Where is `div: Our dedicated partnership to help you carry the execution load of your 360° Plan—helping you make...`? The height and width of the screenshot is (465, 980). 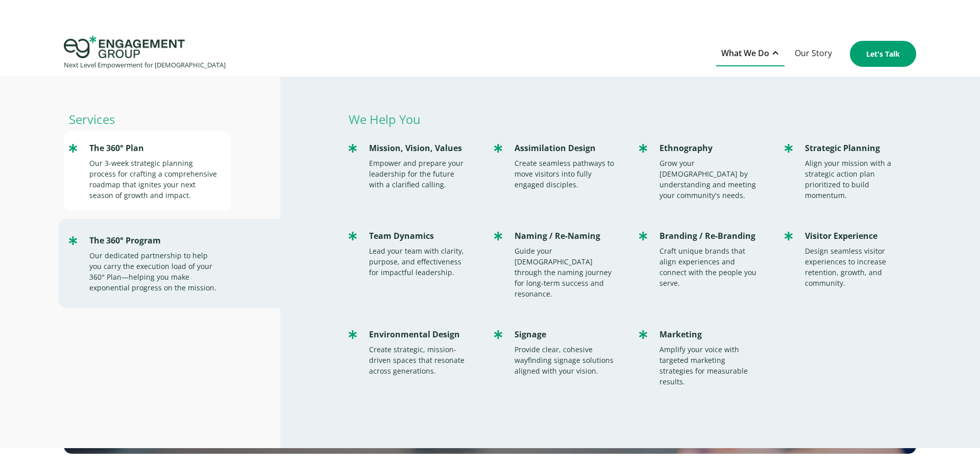
div: Our dedicated partnership to help you carry the execution load of your 360° Plan—helping you make... is located at coordinates (155, 272).